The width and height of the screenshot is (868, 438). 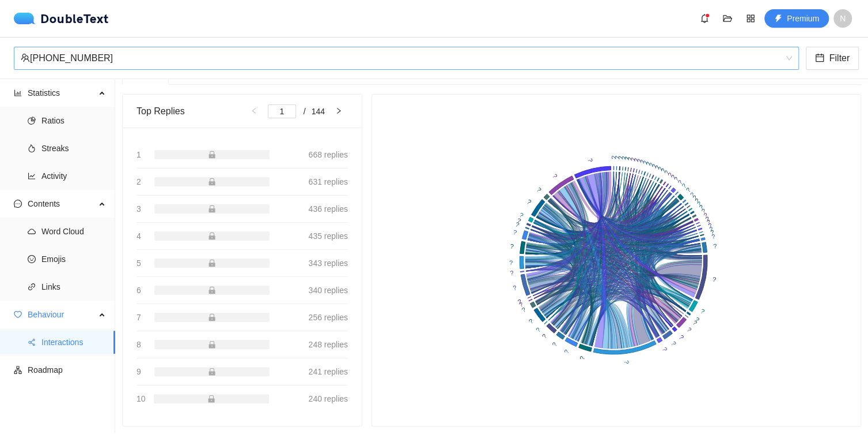 I want to click on span: 3, so click(x=139, y=209).